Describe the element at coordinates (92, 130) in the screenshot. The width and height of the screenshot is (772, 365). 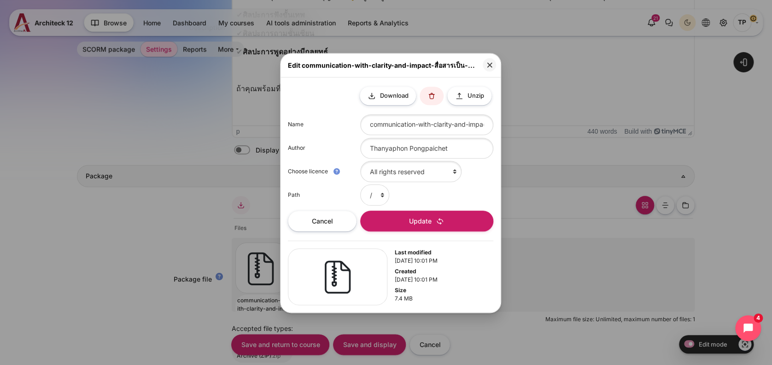
I see `strong: สื่อสารเป็น เห็นผลลัพธ์` at that location.